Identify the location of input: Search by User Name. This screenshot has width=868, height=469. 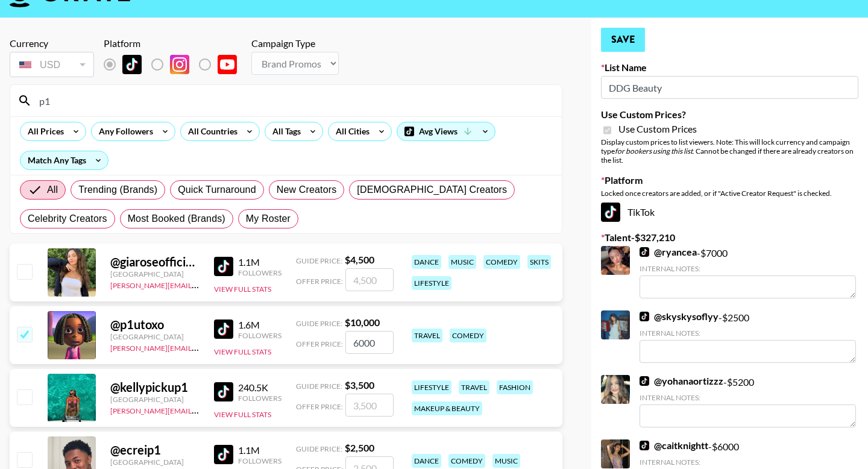
(293, 101).